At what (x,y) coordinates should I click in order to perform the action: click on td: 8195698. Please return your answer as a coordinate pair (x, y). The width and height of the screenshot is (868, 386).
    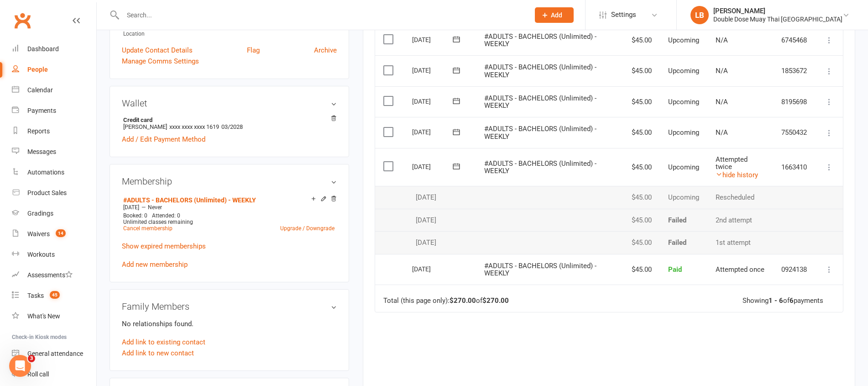
    Looking at the image, I should click on (794, 102).